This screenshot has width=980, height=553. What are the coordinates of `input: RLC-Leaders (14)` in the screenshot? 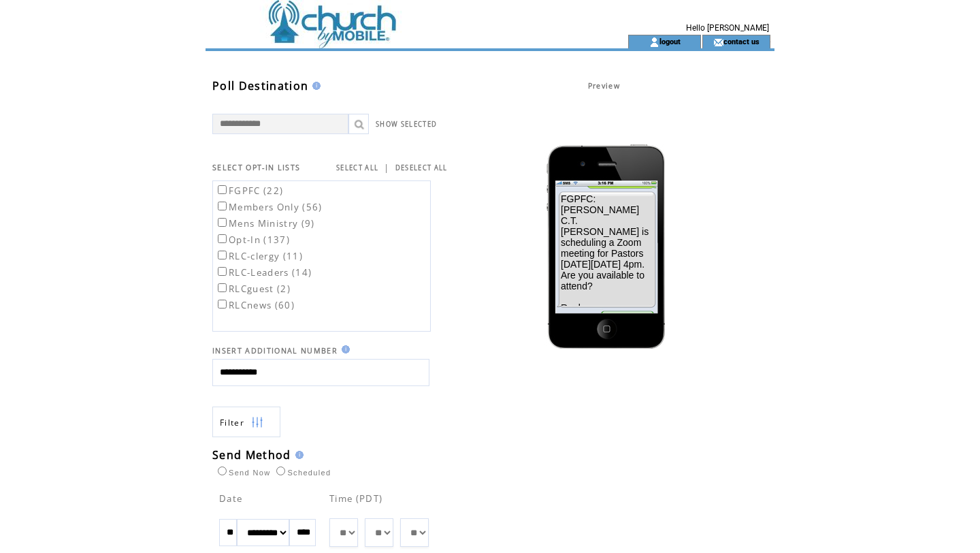 It's located at (222, 271).